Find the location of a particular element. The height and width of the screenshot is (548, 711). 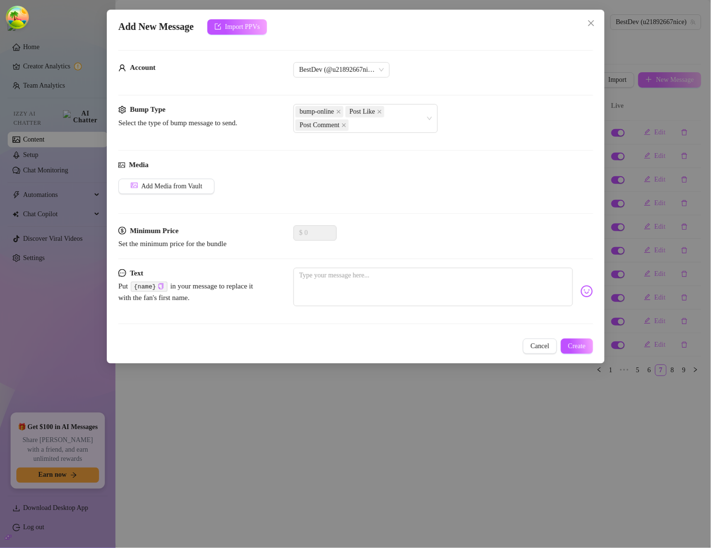

span: Set the minimum price for the bundle is located at coordinates (172, 244).